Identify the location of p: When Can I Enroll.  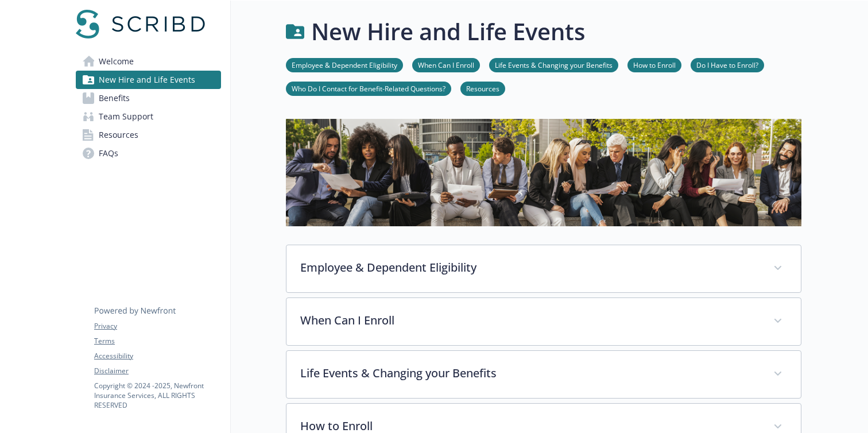
(529, 320).